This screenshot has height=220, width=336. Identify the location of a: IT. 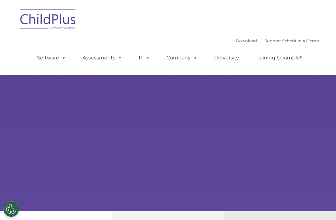
(144, 58).